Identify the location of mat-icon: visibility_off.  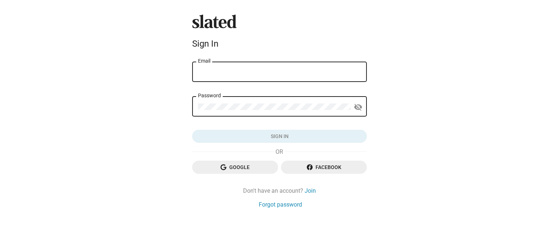
(358, 107).